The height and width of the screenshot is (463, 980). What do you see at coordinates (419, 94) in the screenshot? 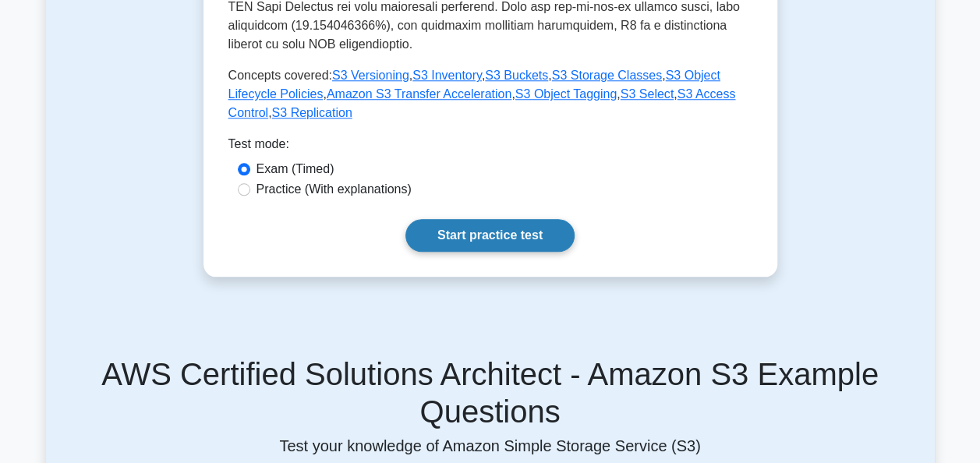
I see `a: Amazon S3 Transfer Acceleration` at bounding box center [419, 94].